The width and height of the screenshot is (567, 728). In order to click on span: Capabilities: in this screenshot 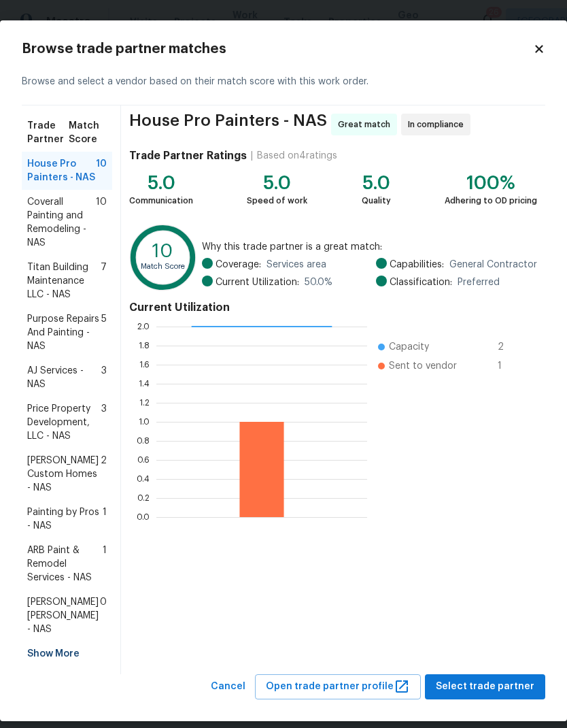, I will do `click(417, 265)`.